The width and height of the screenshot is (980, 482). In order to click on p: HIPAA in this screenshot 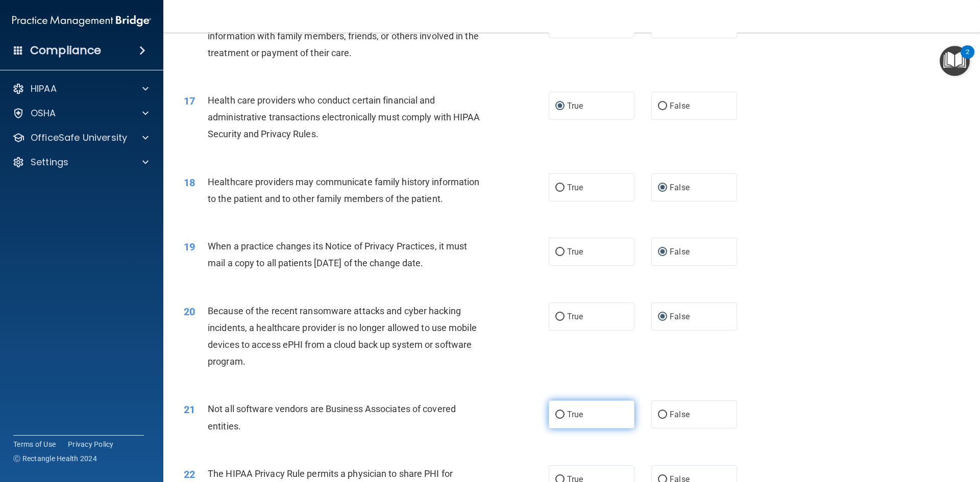, I will do `click(44, 89)`.